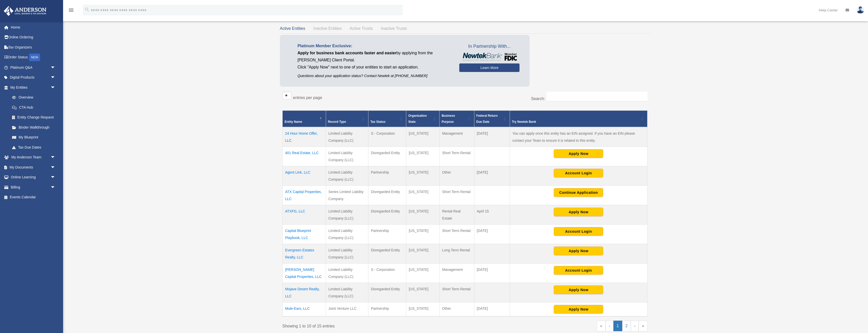 This screenshot has height=333, width=868. Describe the element at coordinates (372, 325) in the screenshot. I see `div: Showing 1 to 10 of 15 entries` at that location.